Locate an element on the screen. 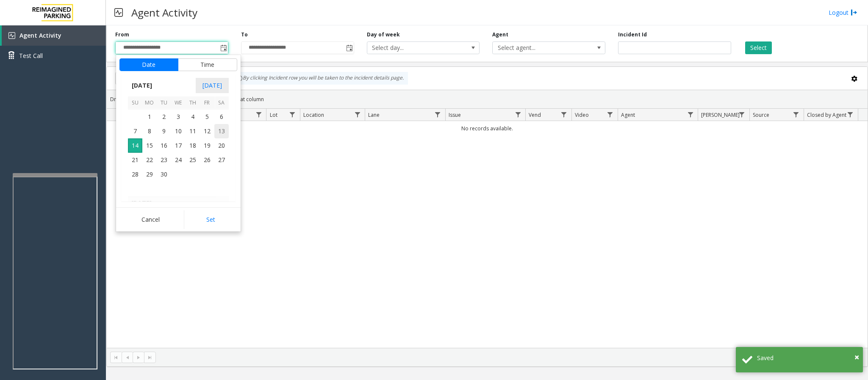 The width and height of the screenshot is (868, 380). td: Tuesday, September 23, 2025 is located at coordinates (164, 160).